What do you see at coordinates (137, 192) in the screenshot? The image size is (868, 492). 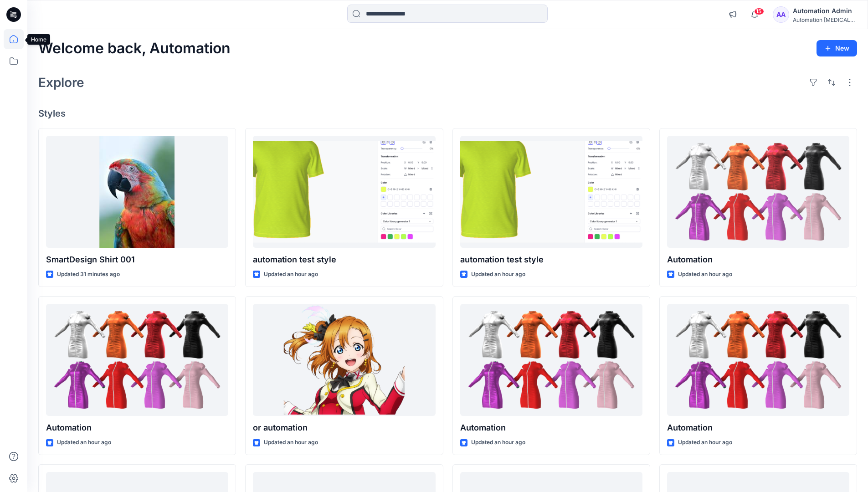 I see `a: SmartDesign Shirt 001` at bounding box center [137, 192].